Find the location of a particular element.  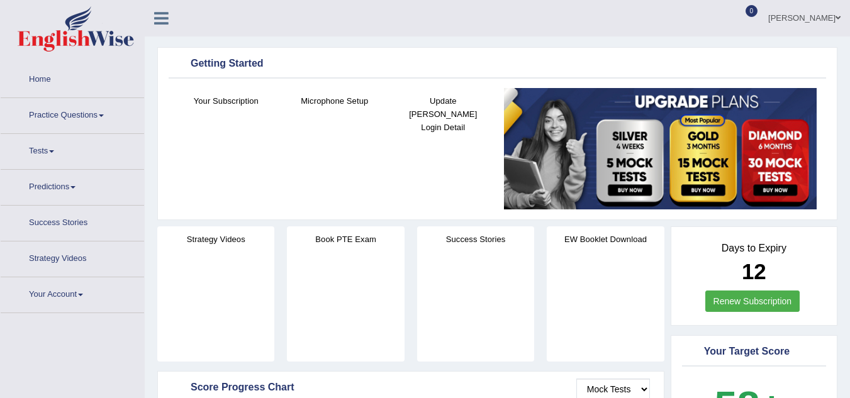

span: 0 is located at coordinates (752, 11).